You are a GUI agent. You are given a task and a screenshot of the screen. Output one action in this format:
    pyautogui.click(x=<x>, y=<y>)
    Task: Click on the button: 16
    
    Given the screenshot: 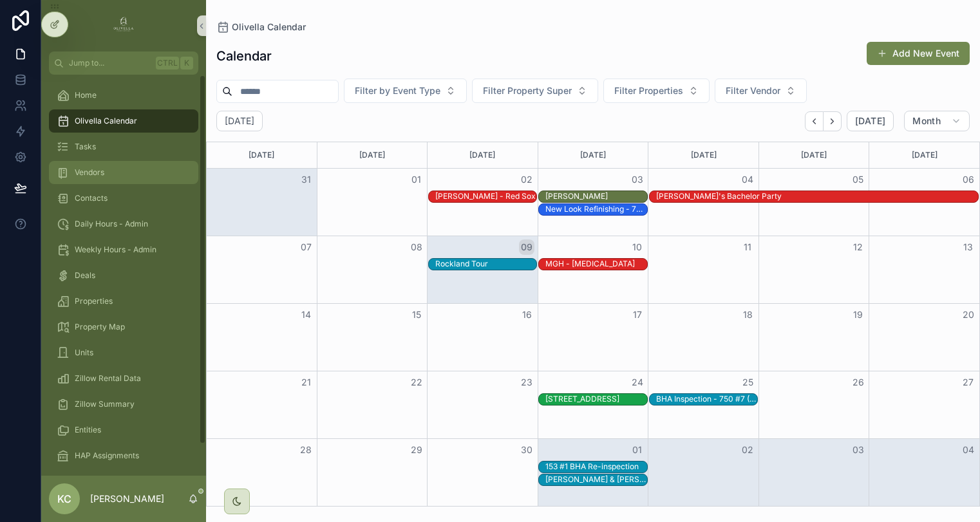 What is the action you would take?
    pyautogui.click(x=527, y=315)
    